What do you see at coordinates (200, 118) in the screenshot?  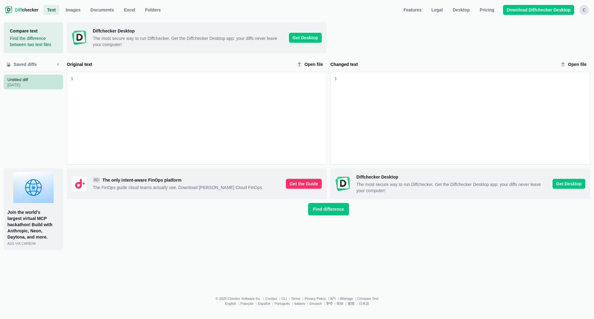 I see `div: Original text input` at bounding box center [200, 118].